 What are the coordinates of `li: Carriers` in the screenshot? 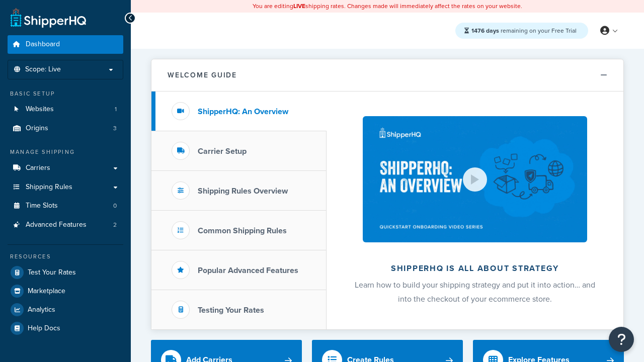 It's located at (66, 168).